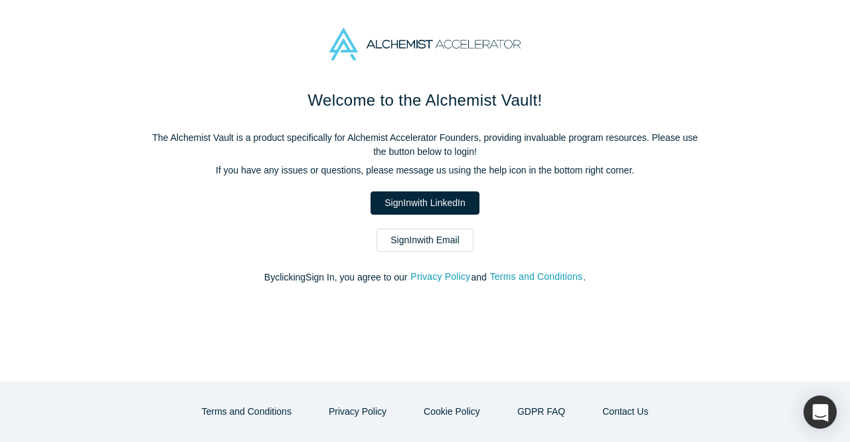 The height and width of the screenshot is (442, 850). I want to click on p: By clicking Sign In , you agree to our and ., so click(425, 277).